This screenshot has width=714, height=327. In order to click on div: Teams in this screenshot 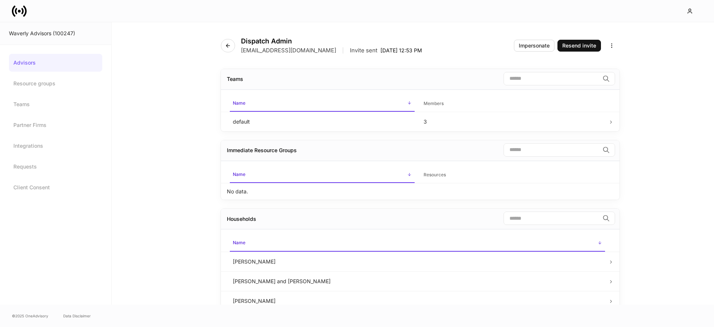, I will do `click(235, 79)`.